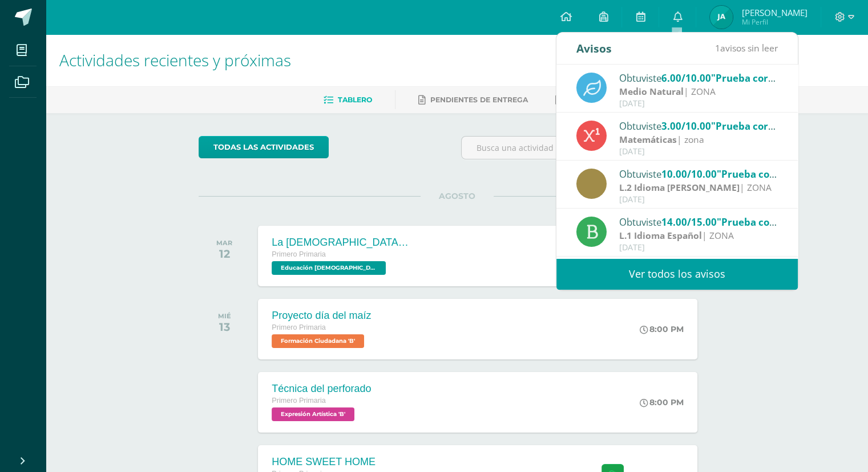 This screenshot has width=868, height=472. Describe the element at coordinates (774, 21) in the screenshot. I see `span: Mi Perfil` at that location.